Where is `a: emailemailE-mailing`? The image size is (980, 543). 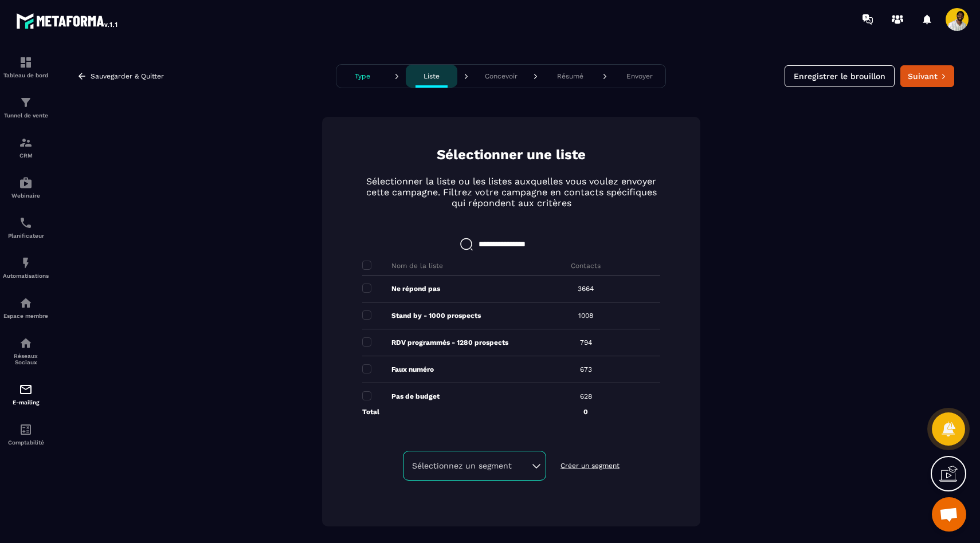 a: emailemailE-mailing is located at coordinates (26, 394).